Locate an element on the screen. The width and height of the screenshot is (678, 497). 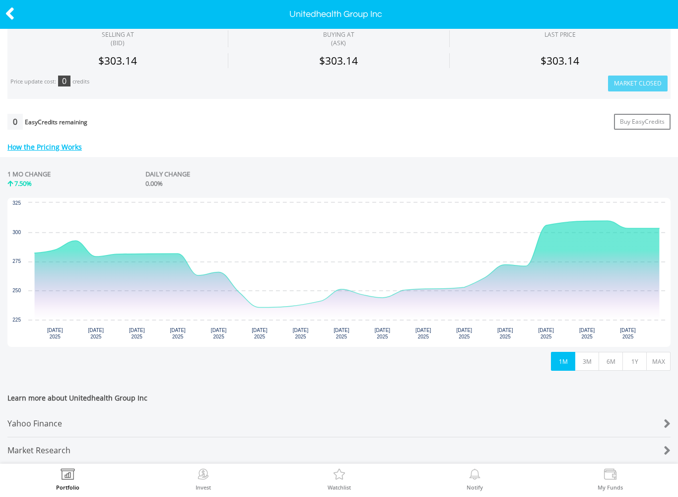
div: 1 MO CHANGE is located at coordinates (29, 174).